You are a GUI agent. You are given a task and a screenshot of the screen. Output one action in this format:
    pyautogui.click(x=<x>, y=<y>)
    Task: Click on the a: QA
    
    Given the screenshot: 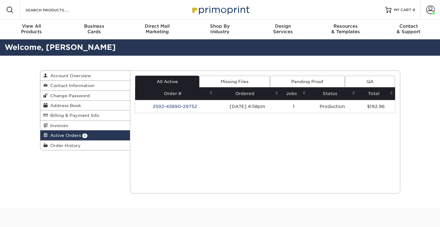 What is the action you would take?
    pyautogui.click(x=370, y=82)
    